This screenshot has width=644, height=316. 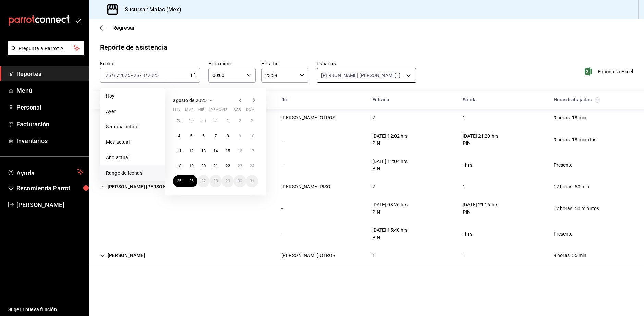 What do you see at coordinates (240, 166) in the screenshot?
I see `abbr: 23 de agosto de 2025` at bounding box center [240, 166].